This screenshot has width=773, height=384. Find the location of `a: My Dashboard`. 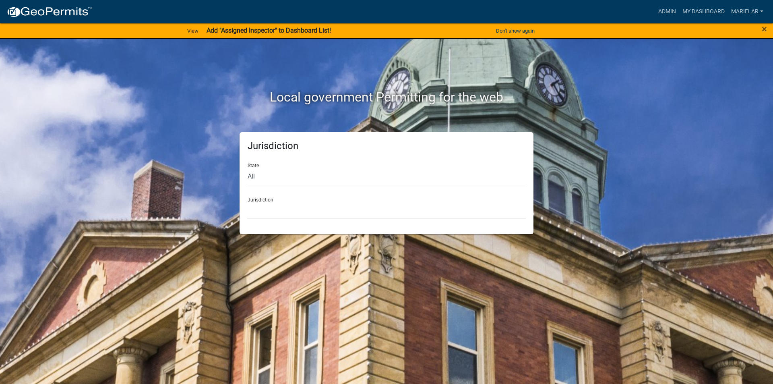

a: My Dashboard is located at coordinates (703, 12).